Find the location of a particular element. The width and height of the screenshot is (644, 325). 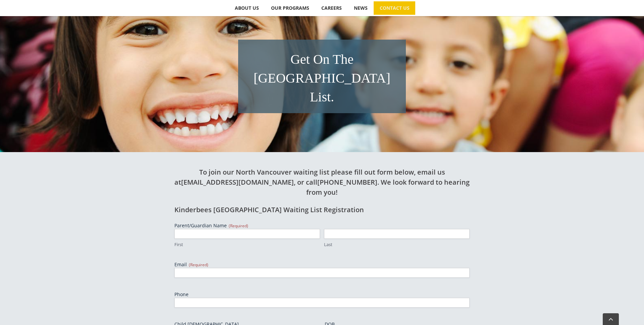

a: CAREERS is located at coordinates (332, 8).